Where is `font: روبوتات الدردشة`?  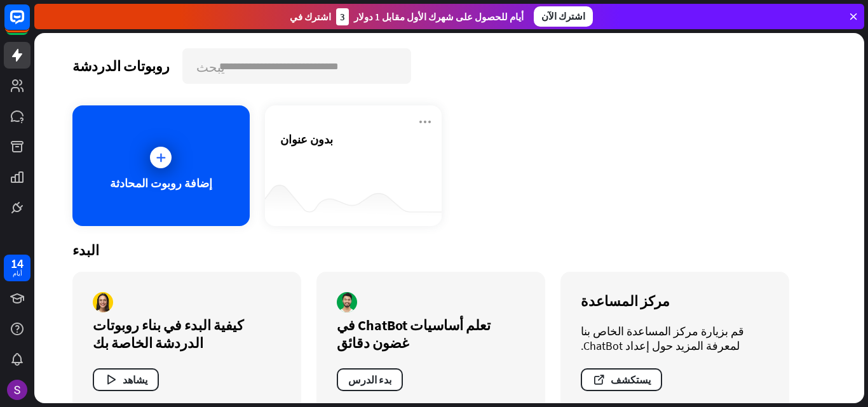 font: روبوتات الدردشة is located at coordinates (121, 66).